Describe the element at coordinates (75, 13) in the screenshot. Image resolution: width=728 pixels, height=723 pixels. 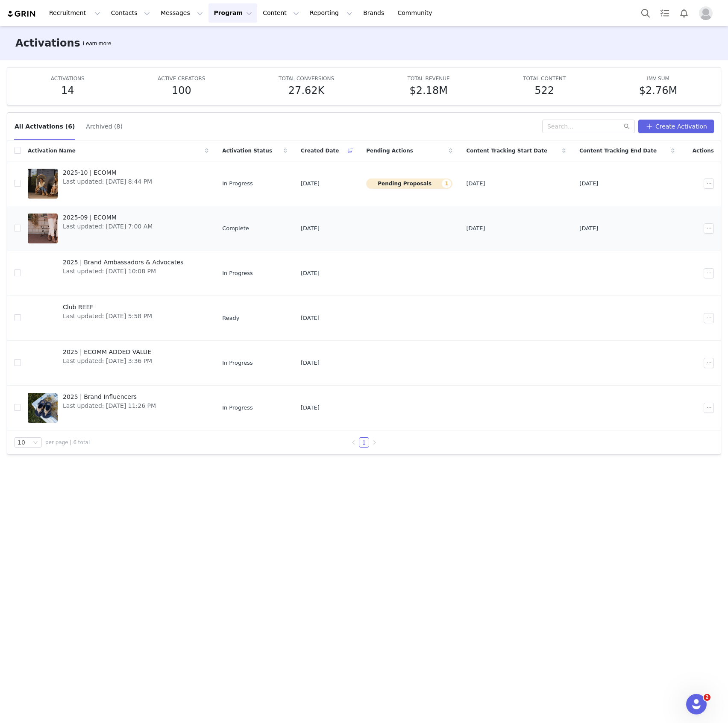
I see `button: Recruitment` at that location.